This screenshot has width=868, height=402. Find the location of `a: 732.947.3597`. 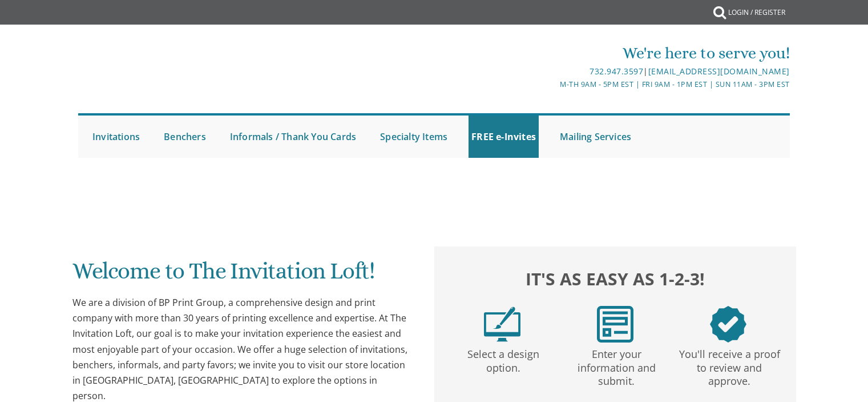

a: 732.947.3597 is located at coordinates (616, 71).